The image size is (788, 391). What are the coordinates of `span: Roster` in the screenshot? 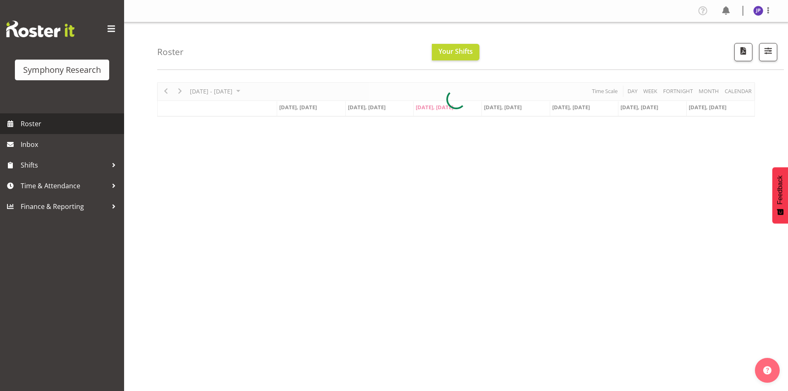 It's located at (70, 124).